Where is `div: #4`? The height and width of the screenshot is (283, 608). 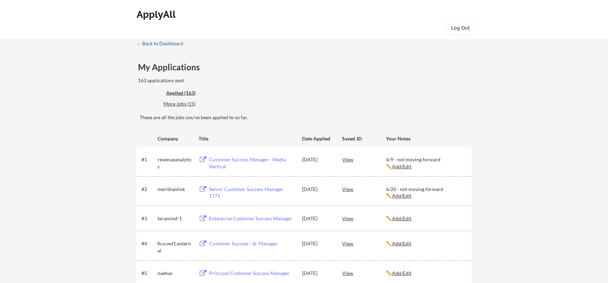 div: #4 is located at coordinates (148, 243).